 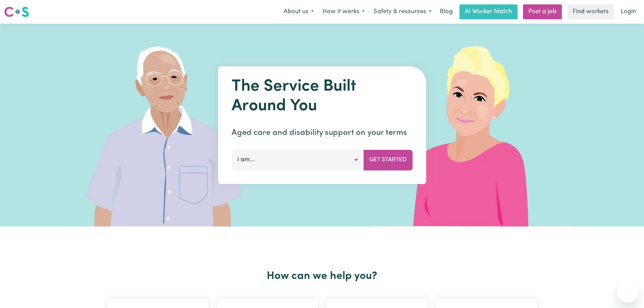 What do you see at coordinates (628, 12) in the screenshot?
I see `a: Login` at bounding box center [628, 12].